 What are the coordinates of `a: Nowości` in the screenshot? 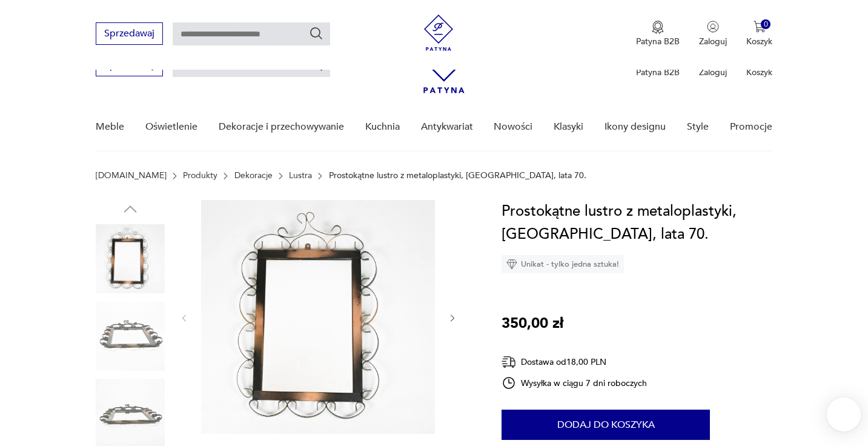 It's located at (513, 126).